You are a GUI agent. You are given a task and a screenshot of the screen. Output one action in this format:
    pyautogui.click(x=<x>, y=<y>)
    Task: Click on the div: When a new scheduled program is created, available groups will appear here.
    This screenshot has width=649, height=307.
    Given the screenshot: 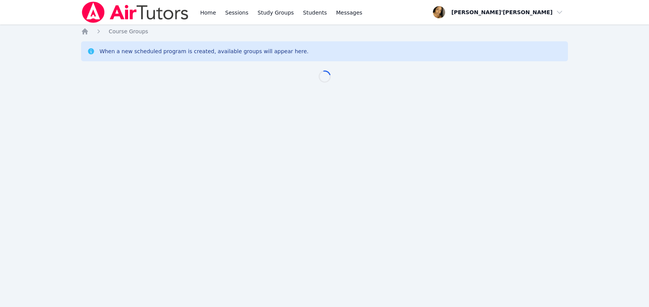 What is the action you would take?
    pyautogui.click(x=204, y=51)
    